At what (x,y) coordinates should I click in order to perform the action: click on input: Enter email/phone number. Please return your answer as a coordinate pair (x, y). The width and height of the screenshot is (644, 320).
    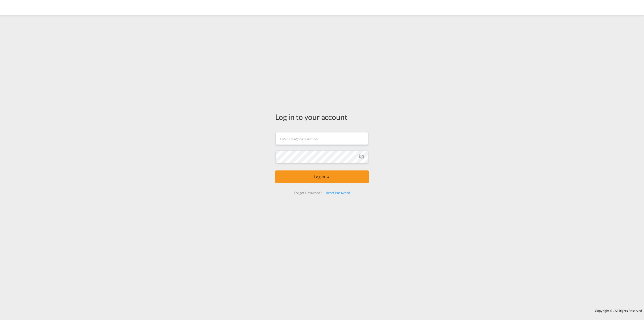
    Looking at the image, I should click on (322, 139).